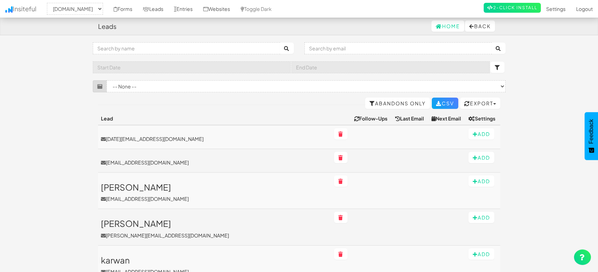 This screenshot has height=272, width=598. What do you see at coordinates (445, 103) in the screenshot?
I see `a: CSV` at bounding box center [445, 103].